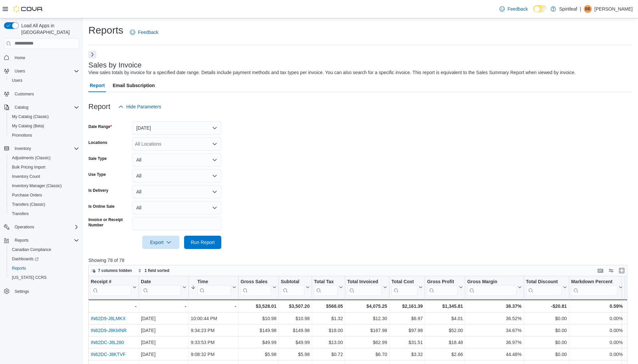 This screenshot has height=364, width=638. Describe the element at coordinates (44, 195) in the screenshot. I see `button: Purchase Orders` at that location.